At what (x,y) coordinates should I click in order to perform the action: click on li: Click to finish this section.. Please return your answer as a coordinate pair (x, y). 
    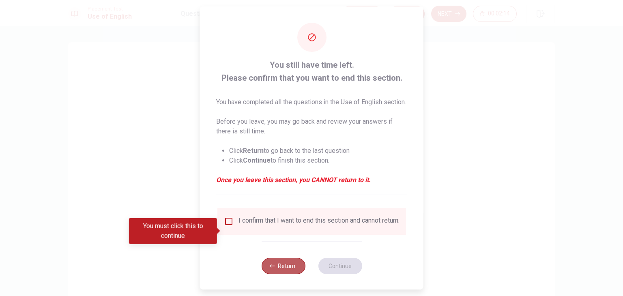
    Looking at the image, I should click on (318, 161).